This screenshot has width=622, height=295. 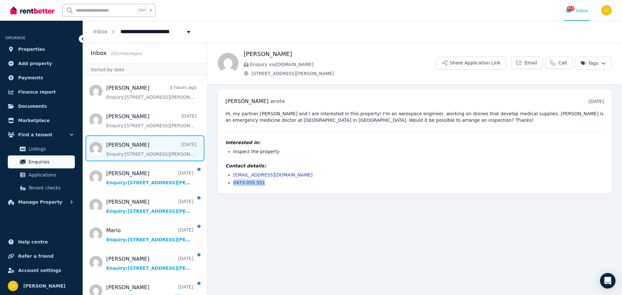 What do you see at coordinates (277, 101) in the screenshot?
I see `span: wrote` at bounding box center [277, 101].